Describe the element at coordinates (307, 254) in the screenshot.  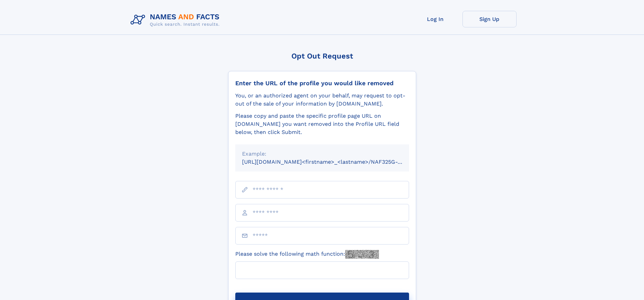
I see `label: Please solve the following math function:` at that location.